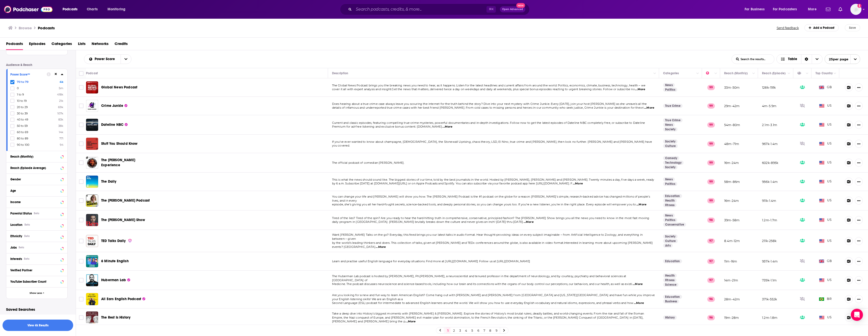  What do you see at coordinates (675, 225) in the screenshot?
I see `a: Conservative` at bounding box center [675, 225].